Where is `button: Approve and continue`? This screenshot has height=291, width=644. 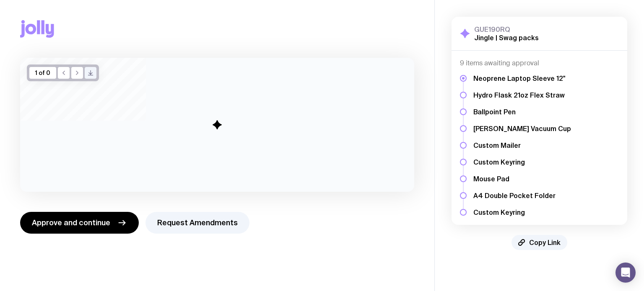 button: Approve and continue is located at coordinates (79, 222).